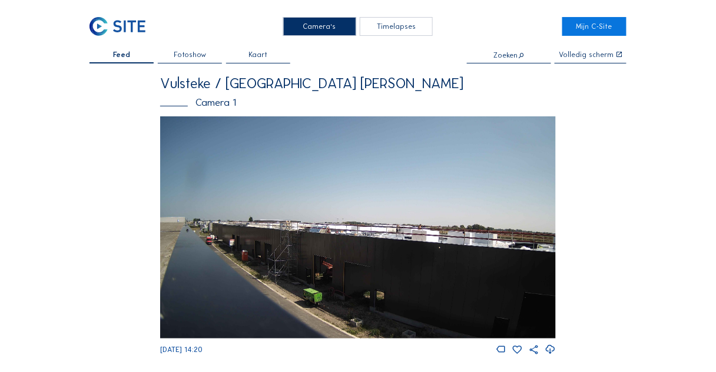  Describe the element at coordinates (586, 55) in the screenshot. I see `div: Volledig scherm` at that location.